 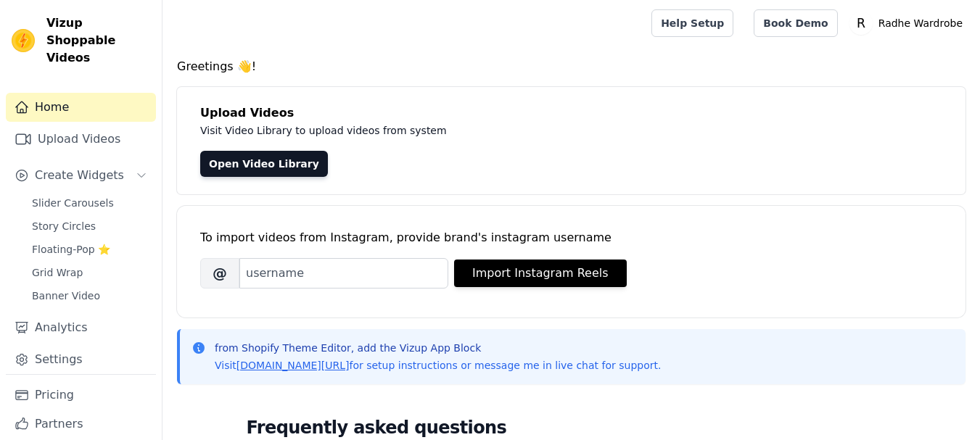 What do you see at coordinates (57, 273) in the screenshot?
I see `span: Grid Wrap` at bounding box center [57, 273].